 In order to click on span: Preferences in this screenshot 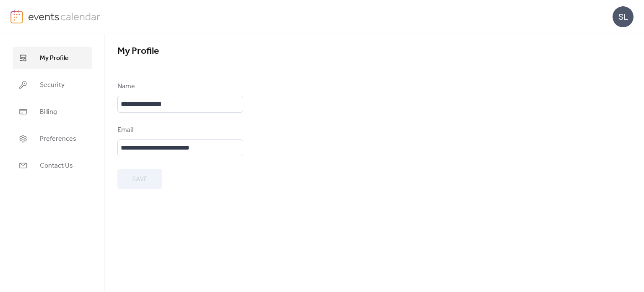, I will do `click(58, 139)`.